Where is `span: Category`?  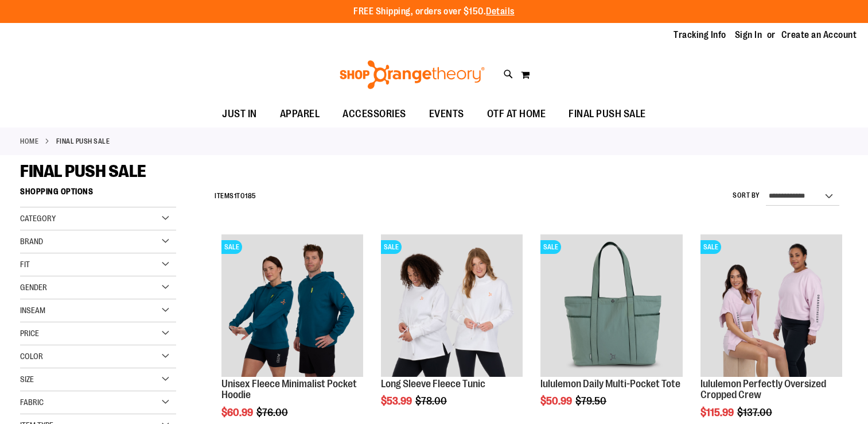
span: Category is located at coordinates (38, 218).